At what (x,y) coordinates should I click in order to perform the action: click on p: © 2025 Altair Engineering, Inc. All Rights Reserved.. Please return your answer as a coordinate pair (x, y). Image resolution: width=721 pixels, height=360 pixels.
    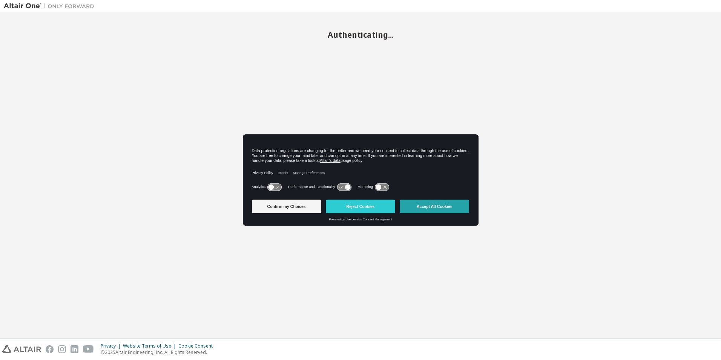
    Looking at the image, I should click on (159, 352).